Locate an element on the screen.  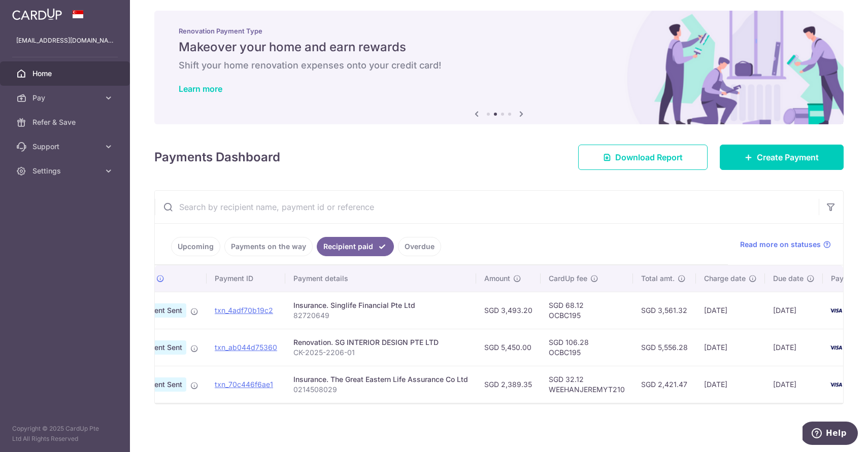
span: Total amt. is located at coordinates (658, 279).